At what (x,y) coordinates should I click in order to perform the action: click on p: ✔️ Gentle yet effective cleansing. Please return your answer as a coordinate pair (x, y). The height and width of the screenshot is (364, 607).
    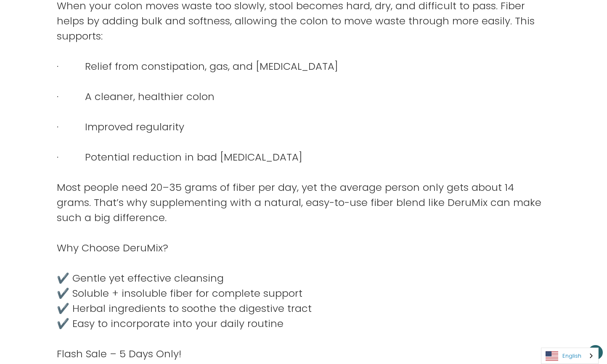
    Looking at the image, I should click on (304, 278).